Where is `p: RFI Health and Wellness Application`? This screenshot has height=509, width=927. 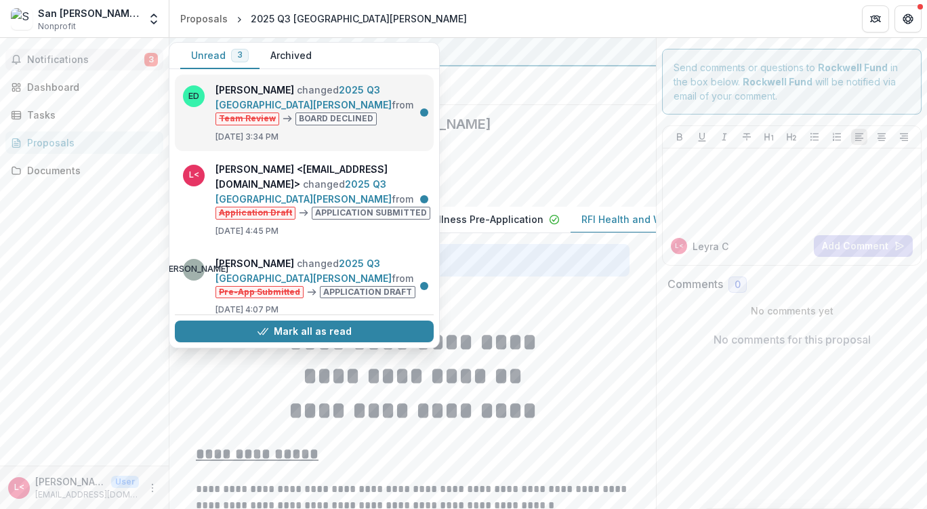
p: RFI Health and Wellness Application is located at coordinates (667, 219).